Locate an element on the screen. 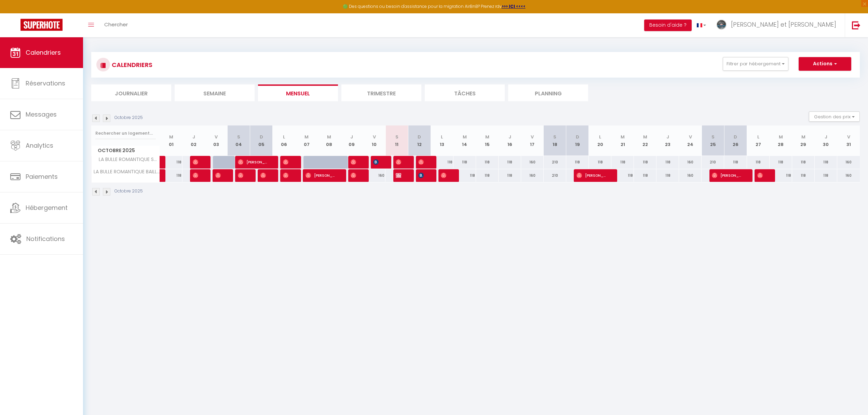 This screenshot has width=868, height=415. button: Besoin d'aide ? is located at coordinates (668, 25).